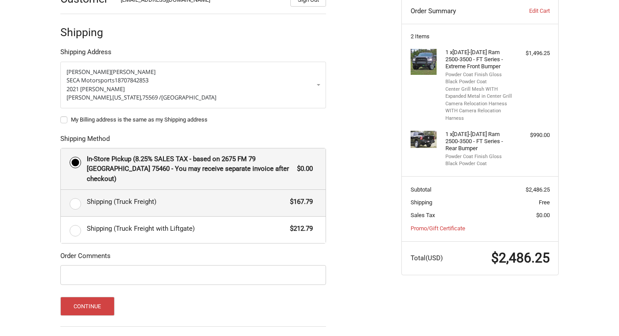 Image resolution: width=619 pixels, height=336 pixels. I want to click on li: Center Grill Mesh WITH Expanded Metal in Center Grill, so click(479, 93).